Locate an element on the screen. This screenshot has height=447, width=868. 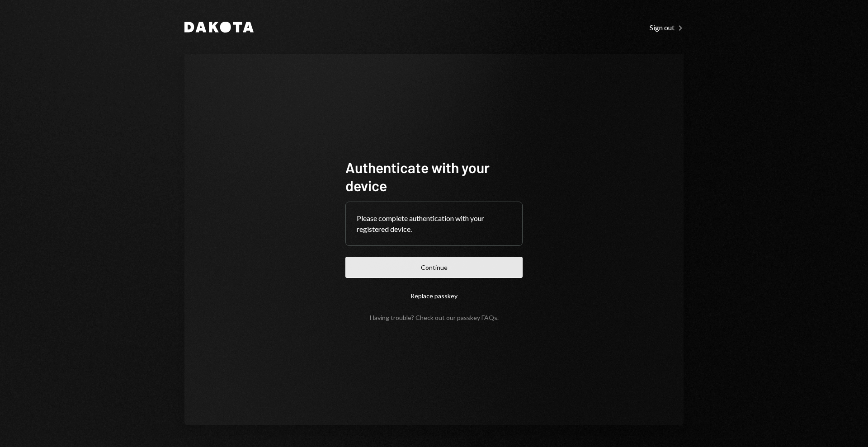
a: passkey FAQs is located at coordinates (477, 318).